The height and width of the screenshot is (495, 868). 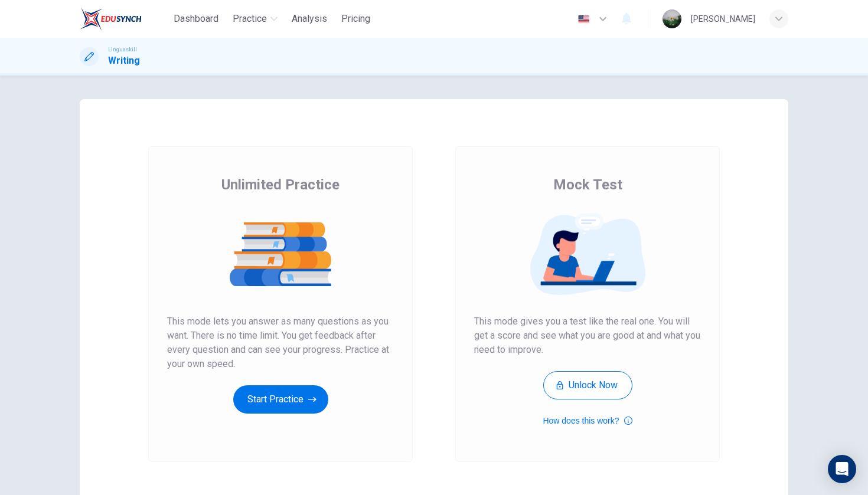 I want to click on span: Mock Test, so click(x=588, y=185).